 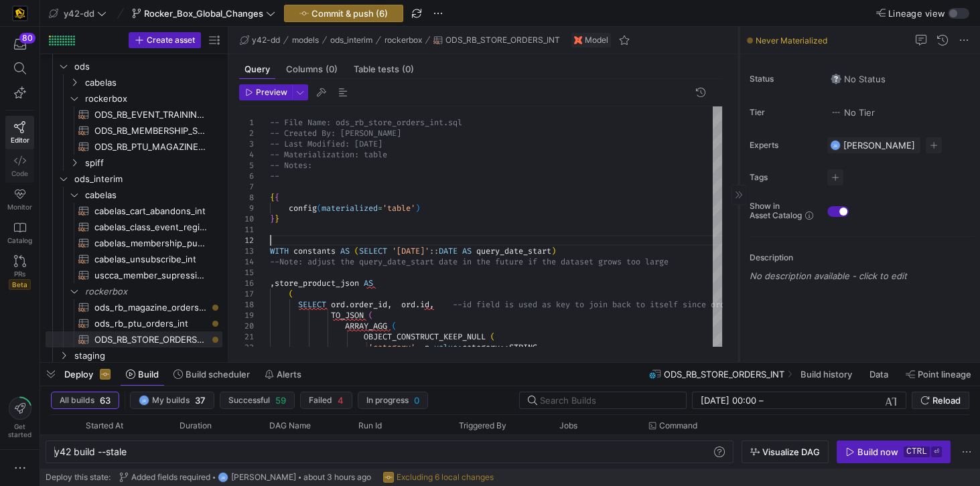 I want to click on span: ods_interim, so click(x=351, y=40).